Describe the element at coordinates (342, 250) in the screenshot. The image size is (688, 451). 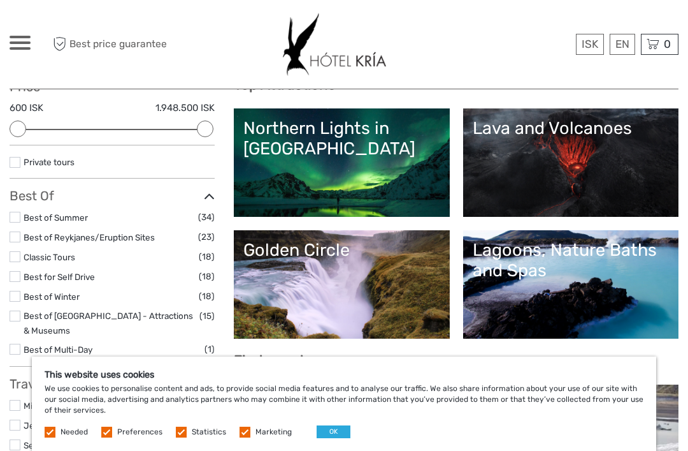
I see `div: Golden Circle` at that location.